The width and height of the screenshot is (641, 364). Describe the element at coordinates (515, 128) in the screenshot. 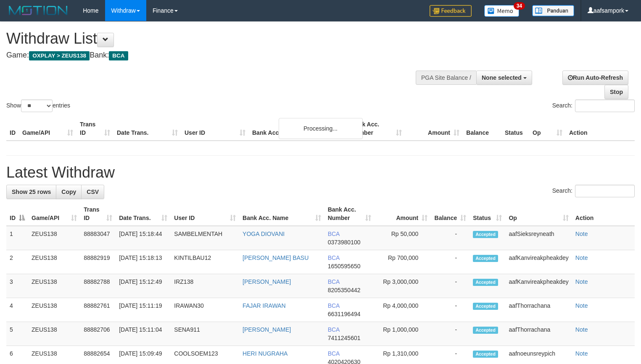

I see `th: Status` at that location.